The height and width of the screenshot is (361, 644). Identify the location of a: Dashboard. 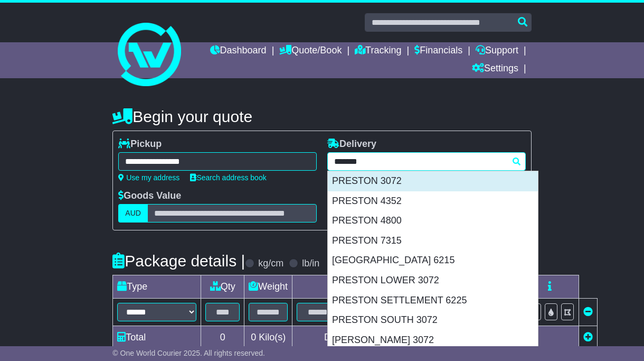
(238, 51).